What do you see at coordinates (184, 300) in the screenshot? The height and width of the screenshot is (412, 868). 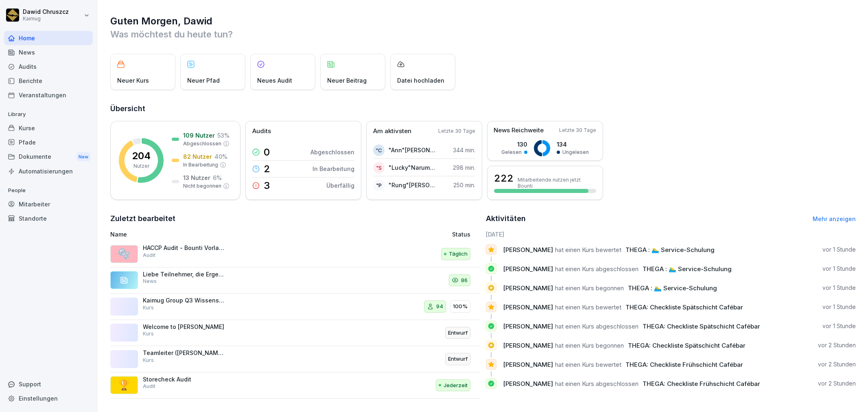 I see `p: Kaimug Group Q3 Wissens-Check` at bounding box center [184, 300].